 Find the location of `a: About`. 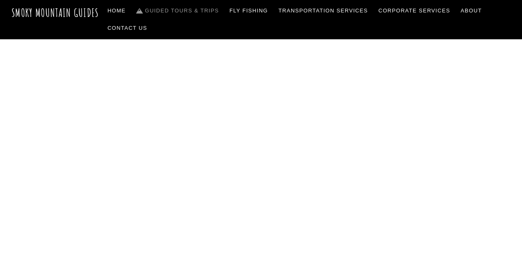

a: About is located at coordinates (472, 11).